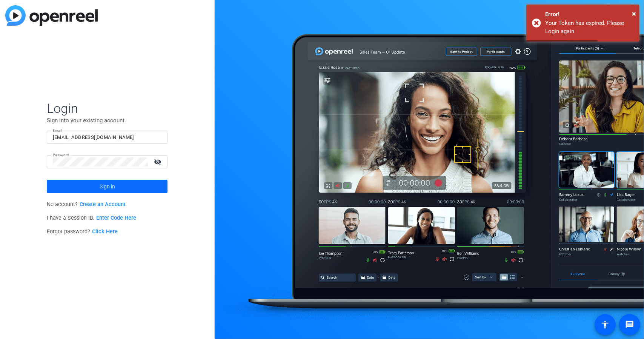 Image resolution: width=644 pixels, height=339 pixels. What do you see at coordinates (107, 108) in the screenshot?
I see `span: Login` at bounding box center [107, 108].